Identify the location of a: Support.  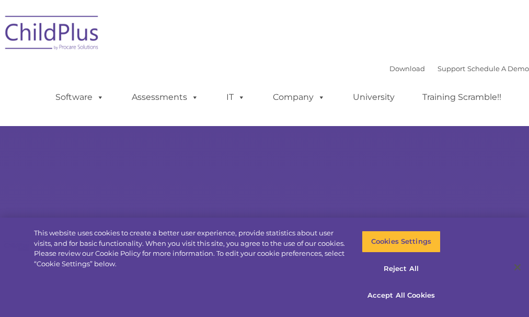
(451, 68).